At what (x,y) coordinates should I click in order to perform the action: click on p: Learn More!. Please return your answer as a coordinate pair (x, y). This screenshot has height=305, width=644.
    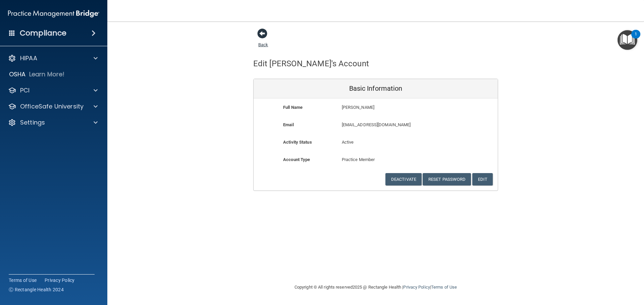
    Looking at the image, I should click on (47, 74).